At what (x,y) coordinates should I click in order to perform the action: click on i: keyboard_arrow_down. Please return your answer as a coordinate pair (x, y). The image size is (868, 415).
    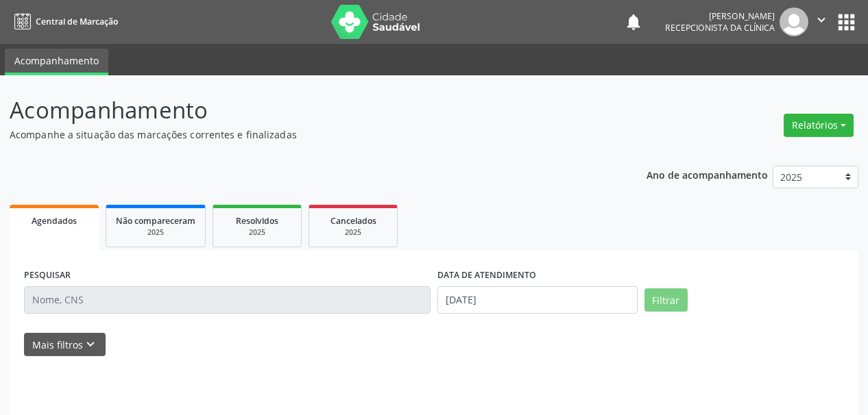
    Looking at the image, I should click on (90, 345).